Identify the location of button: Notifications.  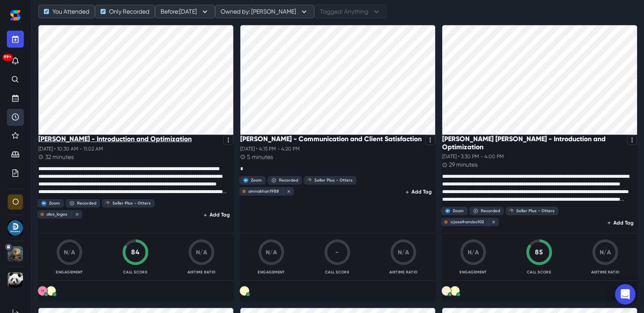
(15, 61).